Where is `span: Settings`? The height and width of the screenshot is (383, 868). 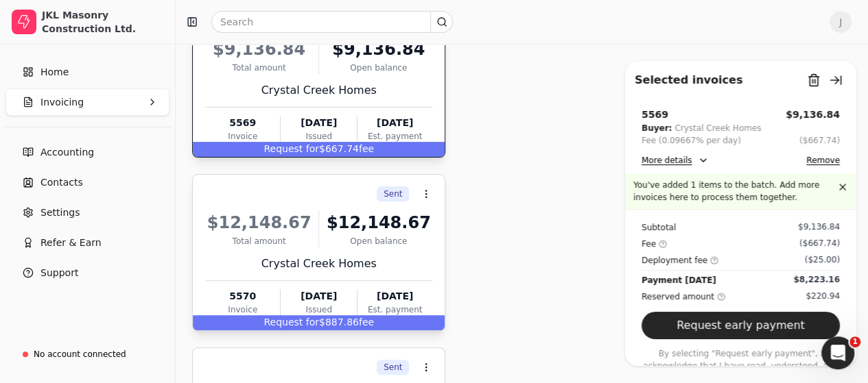 span: Settings is located at coordinates (60, 212).